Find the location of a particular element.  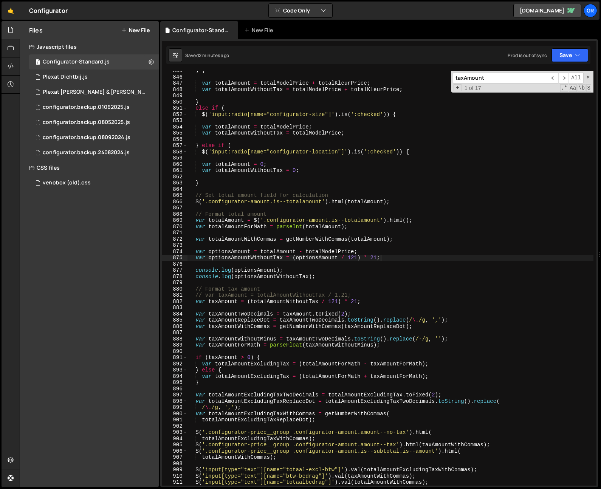

div: 850 is located at coordinates (175, 102).